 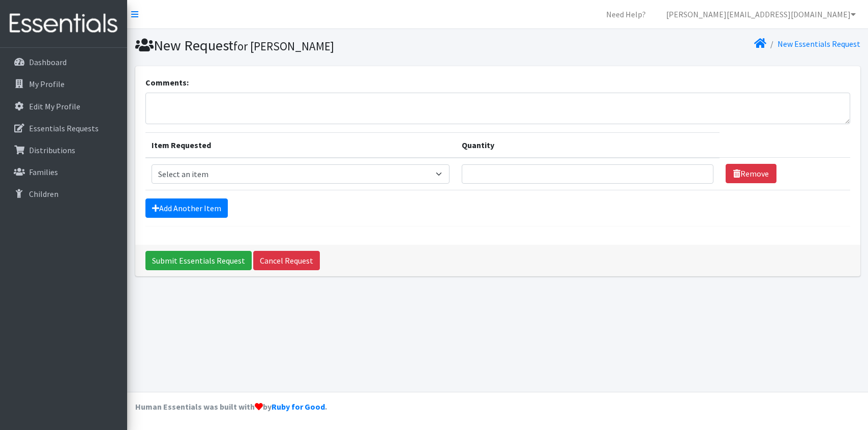 I want to click on a: Families, so click(x=64, y=172).